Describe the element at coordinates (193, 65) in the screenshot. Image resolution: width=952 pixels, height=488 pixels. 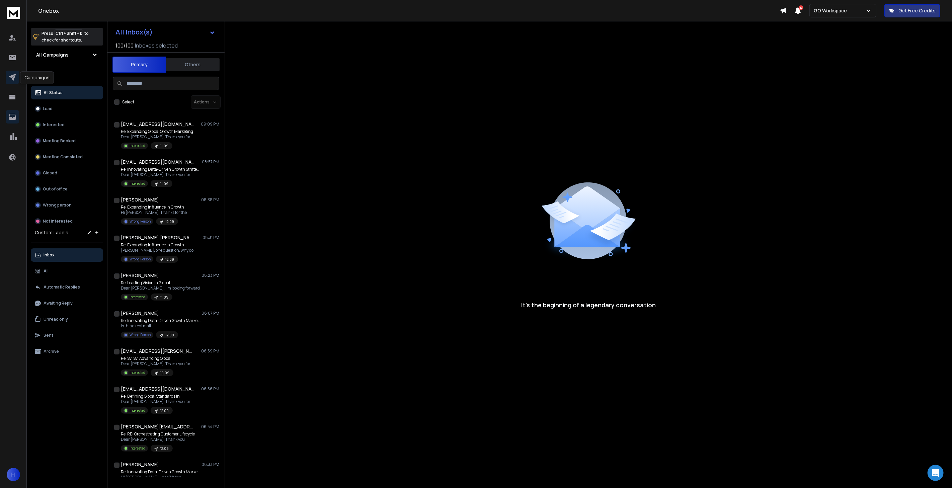
I see `button: Others` at that location.